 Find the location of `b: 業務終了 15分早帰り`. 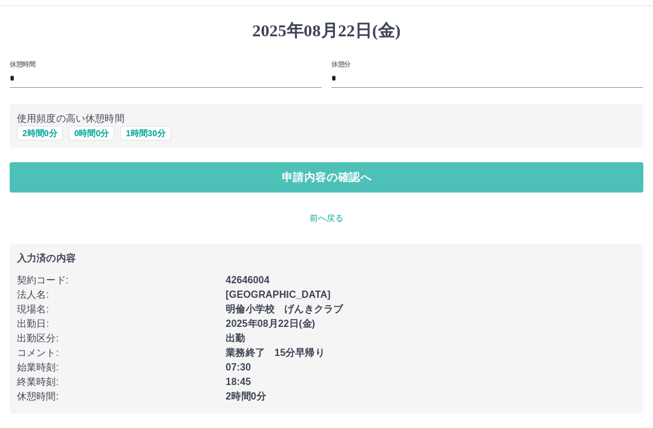

b: 業務終了 15分早帰り is located at coordinates (275, 352).